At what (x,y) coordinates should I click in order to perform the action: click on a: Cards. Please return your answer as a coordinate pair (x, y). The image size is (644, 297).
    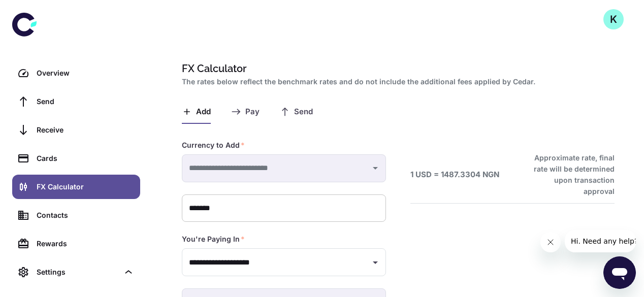
    Looking at the image, I should click on (76, 158).